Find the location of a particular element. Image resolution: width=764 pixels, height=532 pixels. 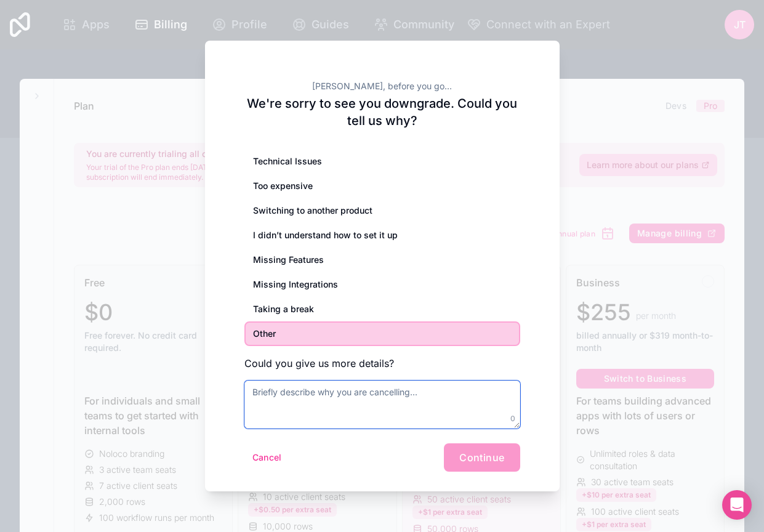

h3: Could you give us more details? is located at coordinates (382, 363).